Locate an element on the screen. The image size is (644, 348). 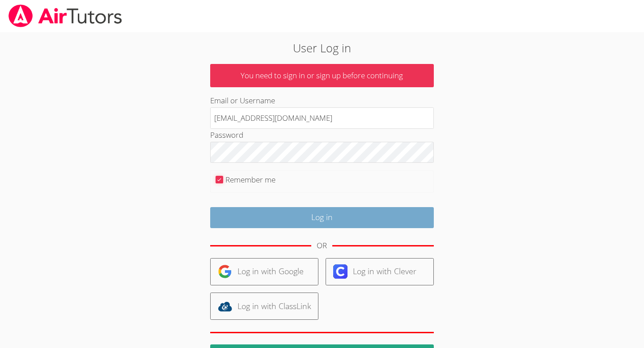
a: Log in with Clever is located at coordinates (380, 272).